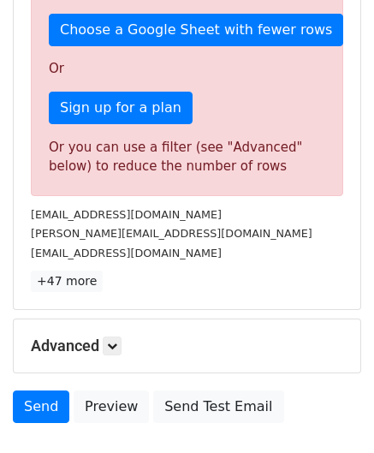 This screenshot has height=453, width=374. What do you see at coordinates (331, 412) in the screenshot?
I see `div: Chat Widget` at bounding box center [331, 412].